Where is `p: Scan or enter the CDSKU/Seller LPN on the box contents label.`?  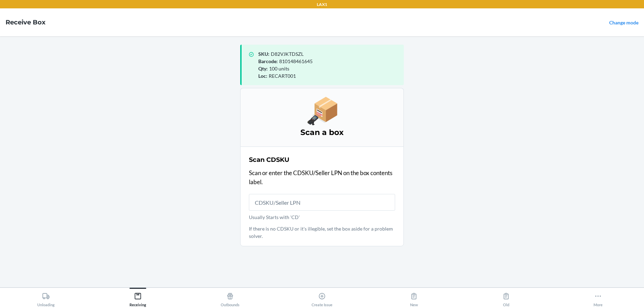
p: Scan or enter the CDSKU/Seller LPN on the box contents label. is located at coordinates (322, 177).